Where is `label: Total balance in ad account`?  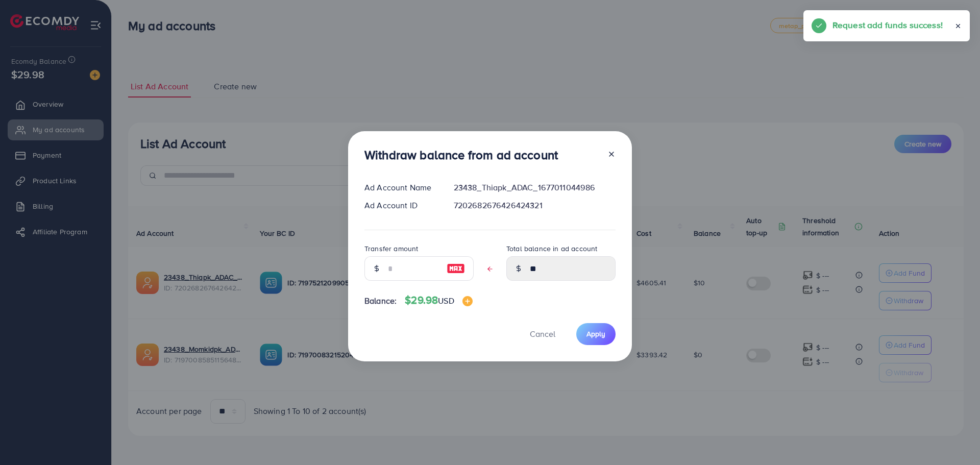 label: Total balance in ad account is located at coordinates (552, 249).